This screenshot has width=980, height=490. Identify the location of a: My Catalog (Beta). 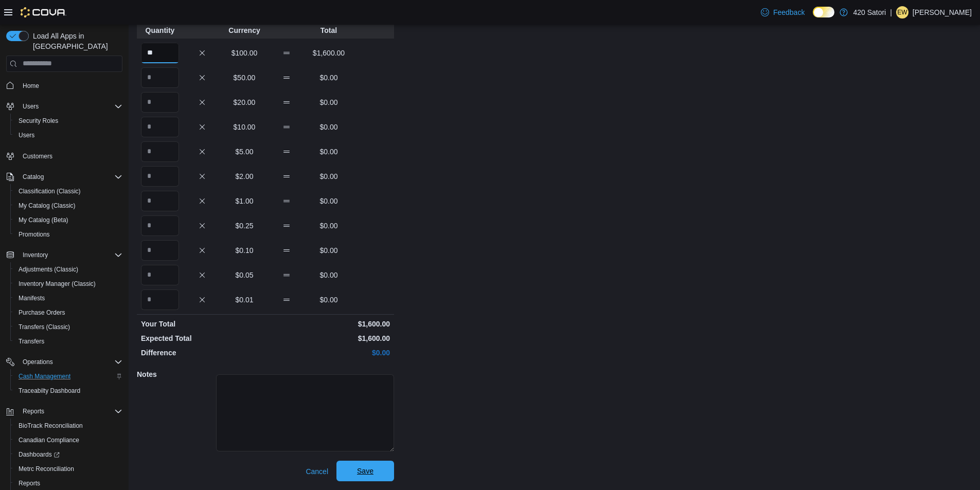
(43, 220).